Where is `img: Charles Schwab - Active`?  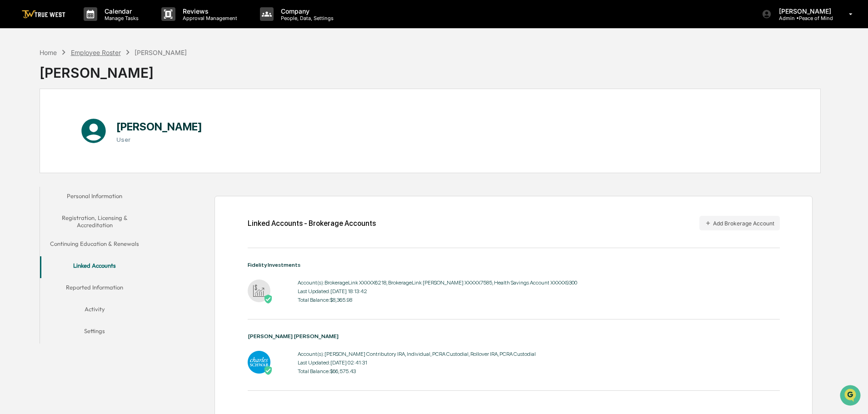
img: Charles Schwab - Active is located at coordinates (259, 362).